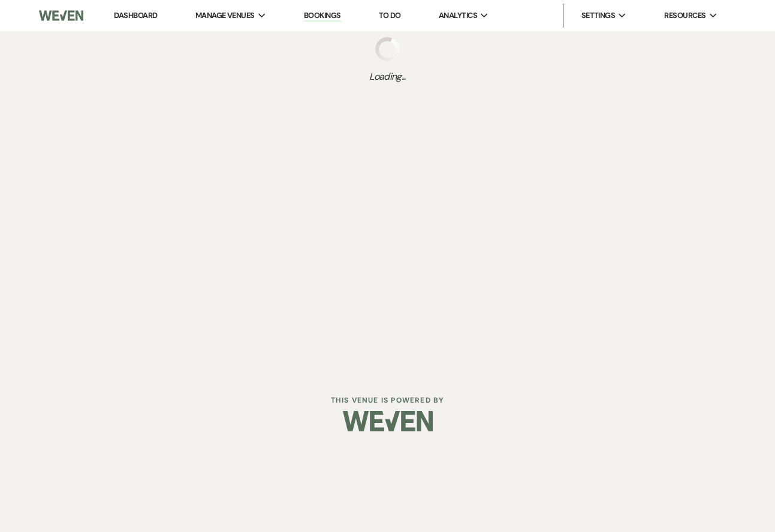  What do you see at coordinates (458, 16) in the screenshot?
I see `span: Analytics` at bounding box center [458, 16].